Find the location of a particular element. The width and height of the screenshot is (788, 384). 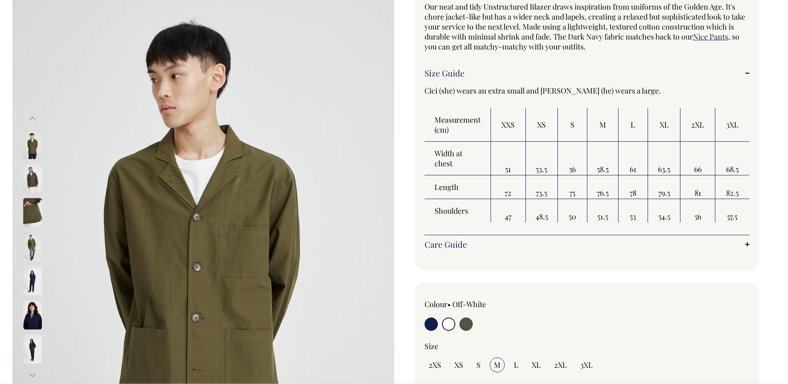

td: 53.5 is located at coordinates (542, 158).